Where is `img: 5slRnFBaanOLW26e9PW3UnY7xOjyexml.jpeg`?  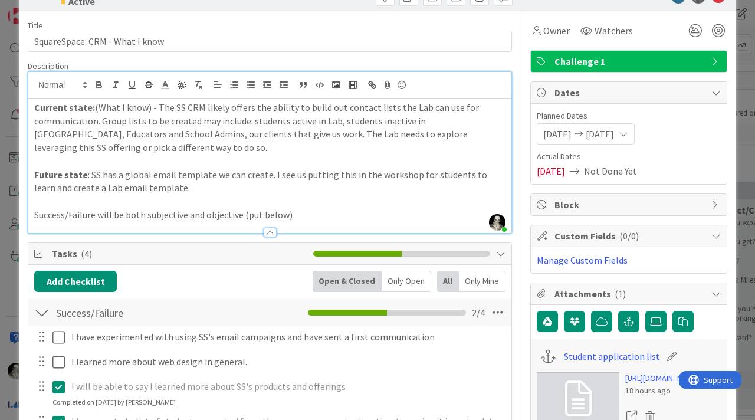 img: 5slRnFBaanOLW26e9PW3UnY7xOjyexml.jpeg is located at coordinates (498, 222).